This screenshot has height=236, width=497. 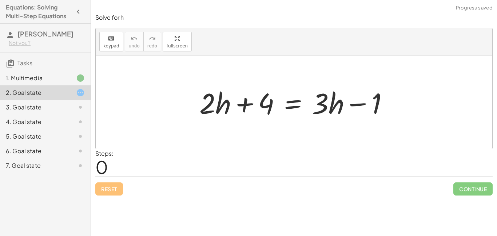 I want to click on i: Task finished., so click(x=80, y=78).